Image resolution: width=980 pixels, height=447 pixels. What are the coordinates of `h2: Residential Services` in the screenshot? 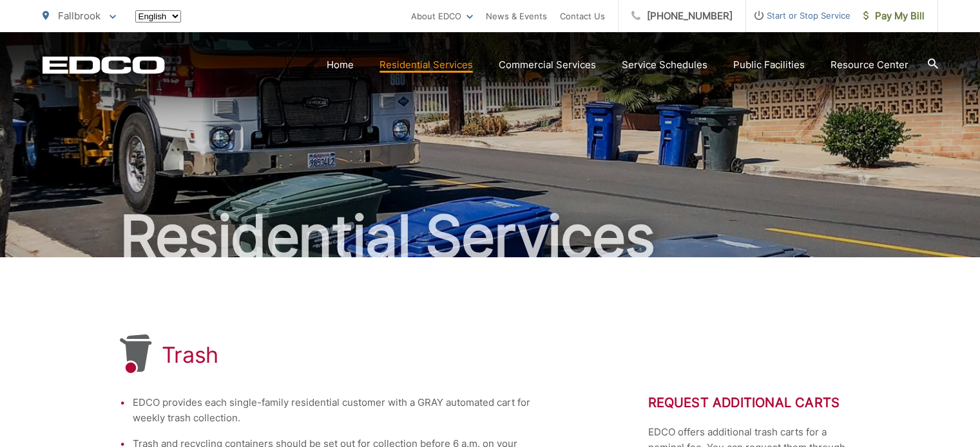 It's located at (490, 237).